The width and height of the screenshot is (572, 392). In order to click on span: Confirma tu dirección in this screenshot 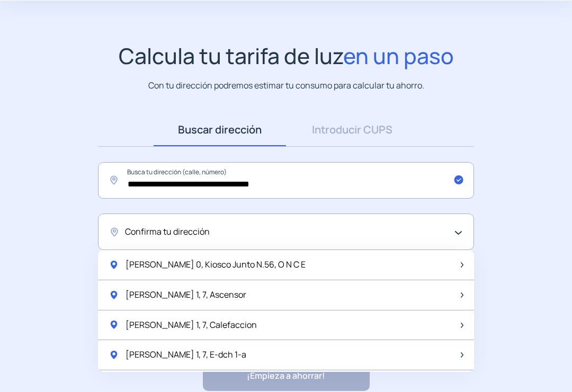, I will do `click(167, 232)`.